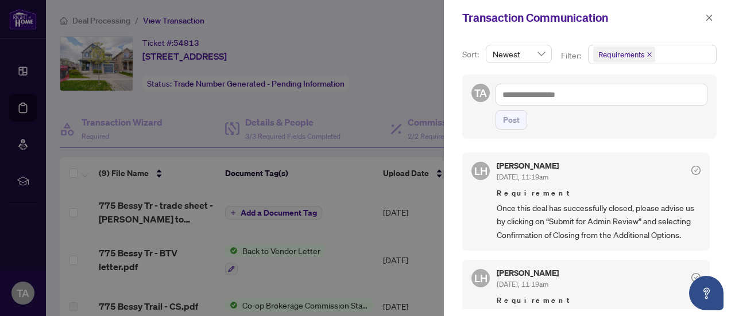  I want to click on span: Newest, so click(518, 54).